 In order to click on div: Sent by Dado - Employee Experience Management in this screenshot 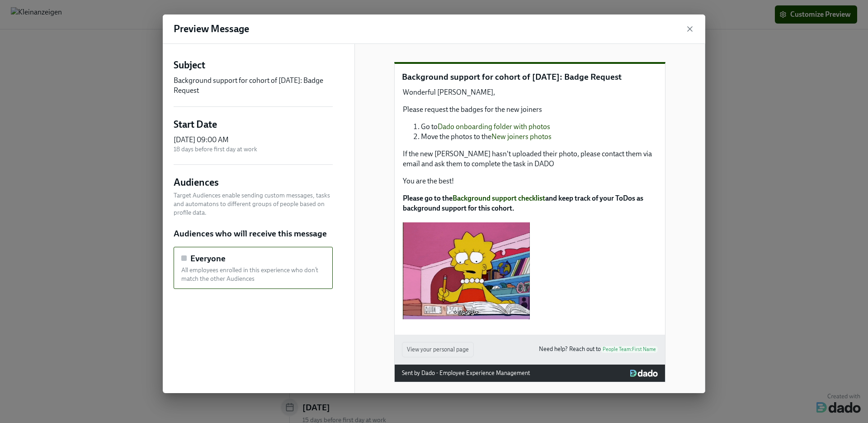, I will do `click(466, 373)`.